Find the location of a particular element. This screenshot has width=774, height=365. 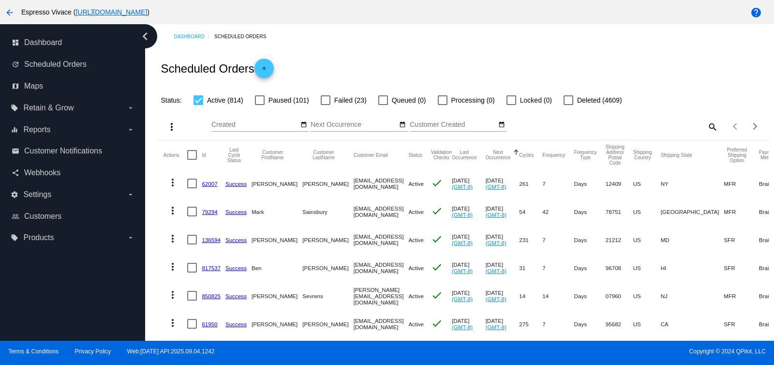

mat-header-cell: Validation Checks is located at coordinates (441, 155).